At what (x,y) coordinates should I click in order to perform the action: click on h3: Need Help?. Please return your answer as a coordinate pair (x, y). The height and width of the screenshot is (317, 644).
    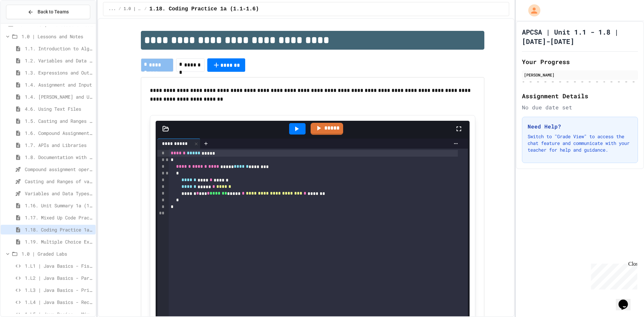
    Looking at the image, I should click on (580, 126).